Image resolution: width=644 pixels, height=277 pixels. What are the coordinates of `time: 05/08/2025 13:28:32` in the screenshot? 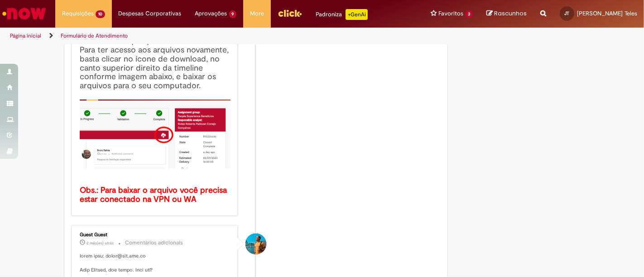 It's located at (100, 243).